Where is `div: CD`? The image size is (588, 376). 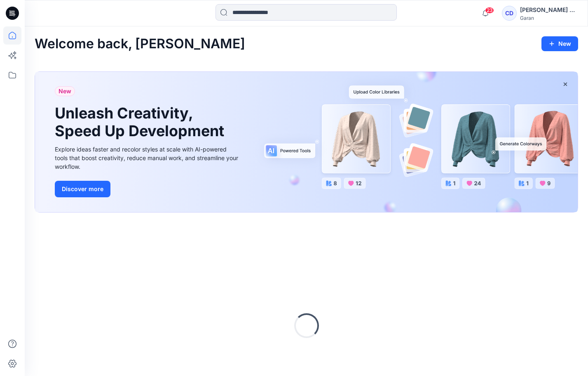
div: CD is located at coordinates (509, 13).